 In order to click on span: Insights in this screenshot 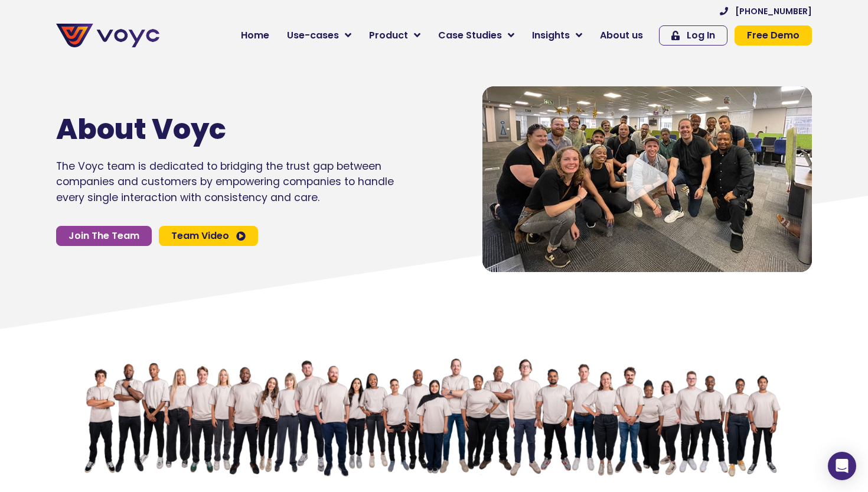, I will do `click(550, 35)`.